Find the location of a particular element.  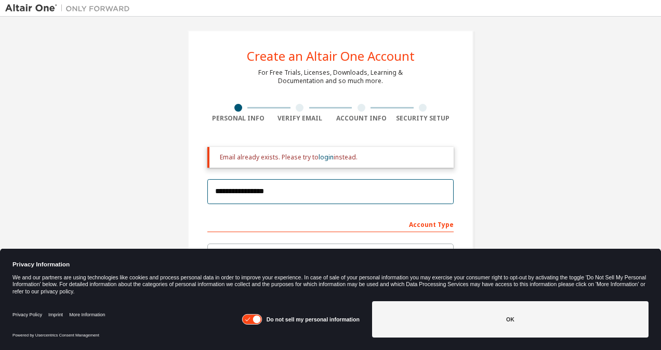

div: Email already exists. Please try to instead. is located at coordinates (333, 157).